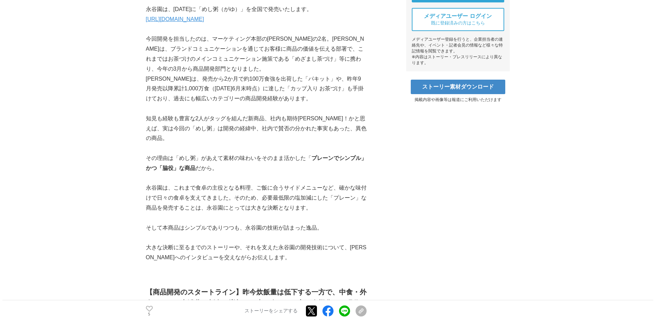 The width and height of the screenshot is (657, 322). I want to click on strong: 【商品開発のスタートライン】昨今炊飯量は低下する一方で、中食・外食における米消費の割合は増加？お米の食べられ方が多様化する現代, so click(256, 298).